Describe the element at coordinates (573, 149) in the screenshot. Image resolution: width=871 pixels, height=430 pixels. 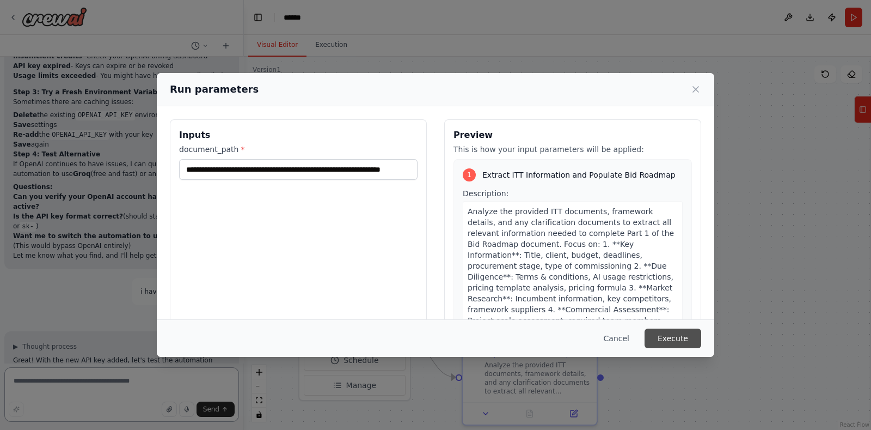
I see `p: This is how your input parameters will be applied:` at that location.